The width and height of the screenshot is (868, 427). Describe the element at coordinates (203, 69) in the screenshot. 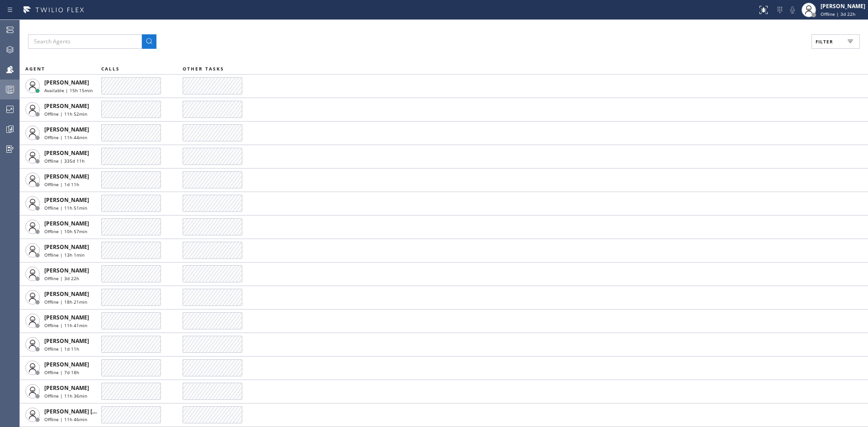

I see `span: OTHER TASKS` at that location.